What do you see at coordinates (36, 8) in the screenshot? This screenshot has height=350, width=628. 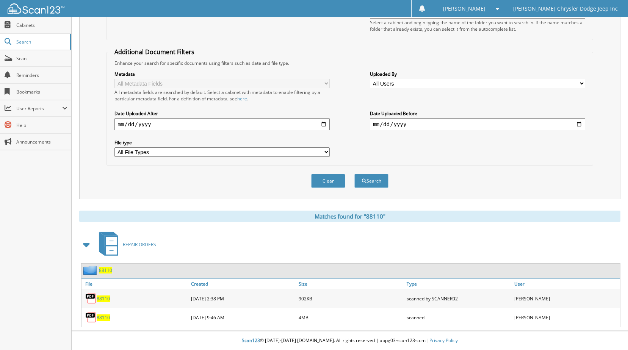 I see `img: scan123-logo-white.svg` at bounding box center [36, 8].